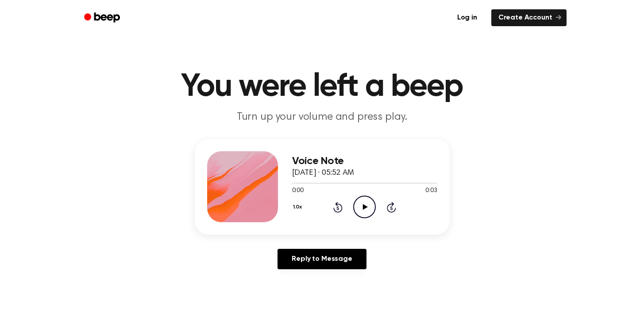 The width and height of the screenshot is (644, 334). Describe the element at coordinates (322, 117) in the screenshot. I see `p: Turn up your volume and press play.` at that location.